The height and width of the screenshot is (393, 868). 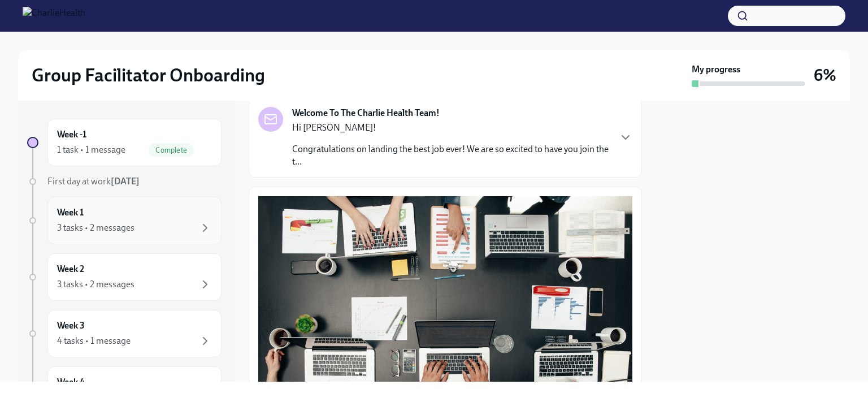 I want to click on h6: Week 3, so click(x=71, y=326).